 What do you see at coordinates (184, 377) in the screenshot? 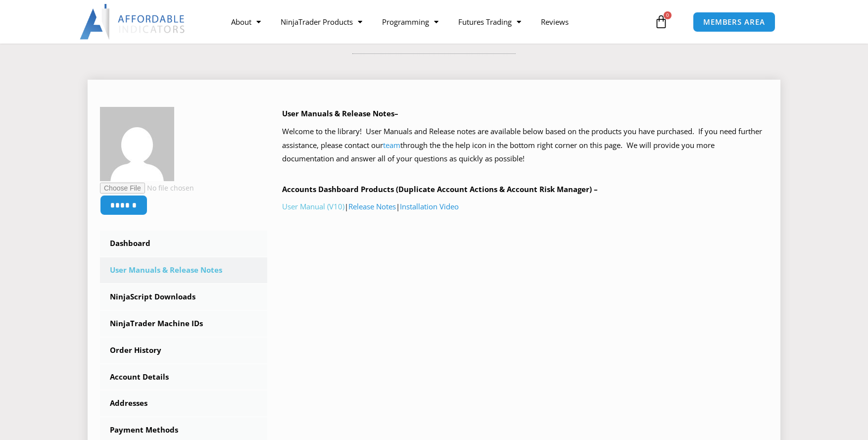
I see `a: Account Details` at bounding box center [184, 377].